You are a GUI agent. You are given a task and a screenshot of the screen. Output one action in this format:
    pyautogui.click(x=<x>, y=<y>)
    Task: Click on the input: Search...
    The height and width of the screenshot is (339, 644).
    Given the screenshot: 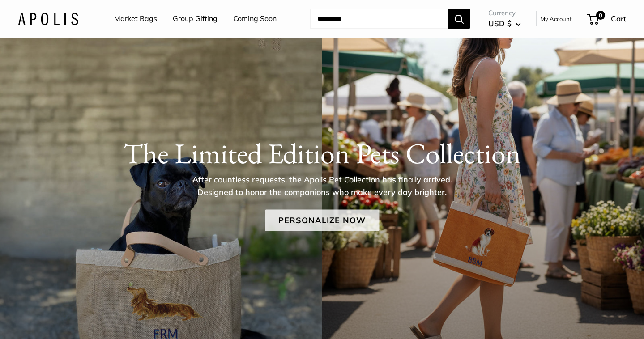 What is the action you would take?
    pyautogui.click(x=379, y=19)
    